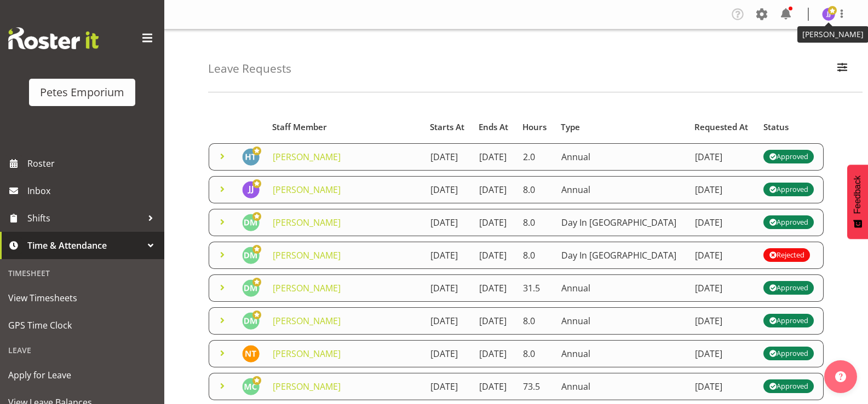 The height and width of the screenshot is (404, 868). I want to click on a: Apply for Leave, so click(82, 375).